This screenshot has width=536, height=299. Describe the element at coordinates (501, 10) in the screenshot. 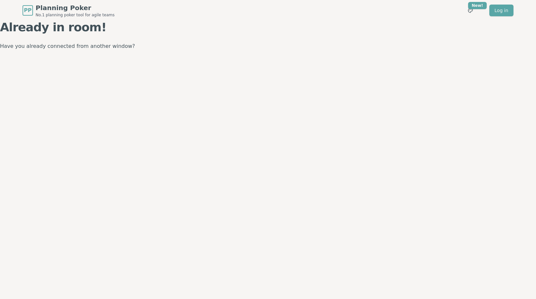

I see `a: Log in` at that location.